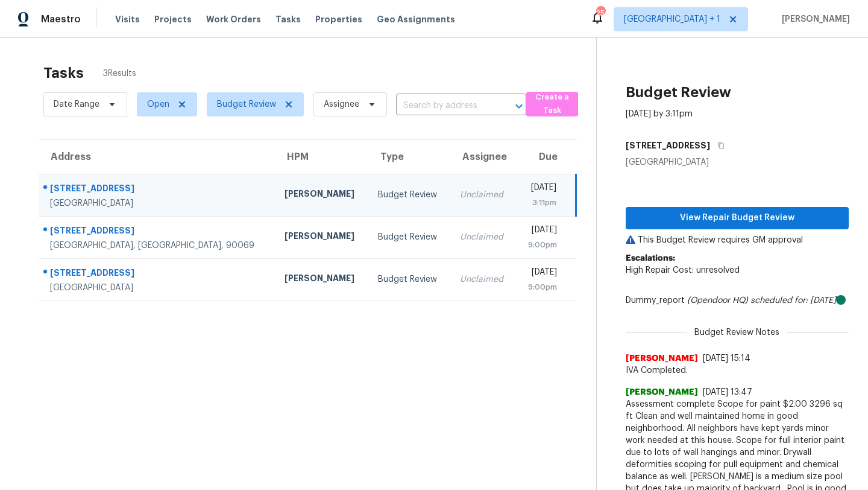  What do you see at coordinates (682, 270) in the screenshot?
I see `span: High Repair Cost: unresolved` at bounding box center [682, 270].